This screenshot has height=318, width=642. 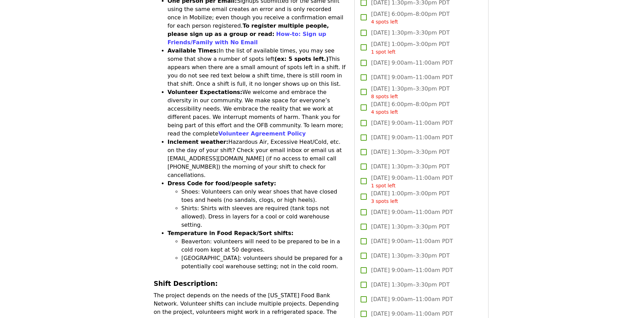 I want to click on strong: (ex: 5 spots left.), so click(x=301, y=59).